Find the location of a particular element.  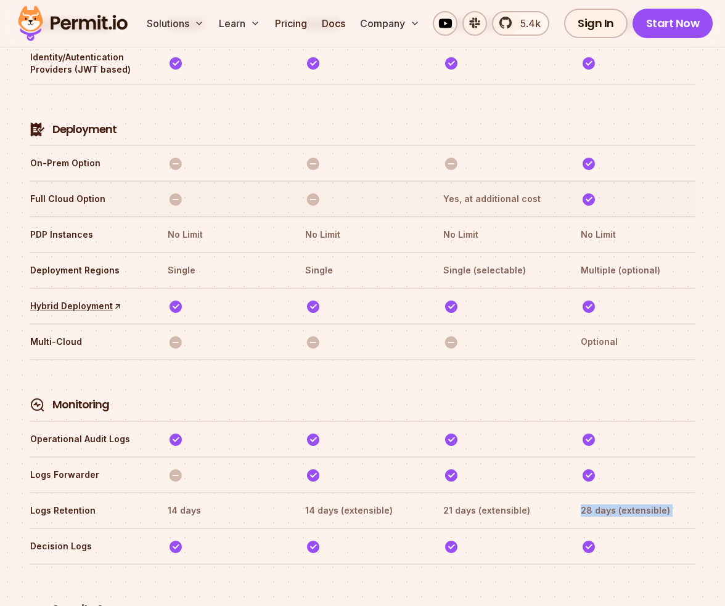

a: Hybrid Deployment↑ is located at coordinates (76, 306).